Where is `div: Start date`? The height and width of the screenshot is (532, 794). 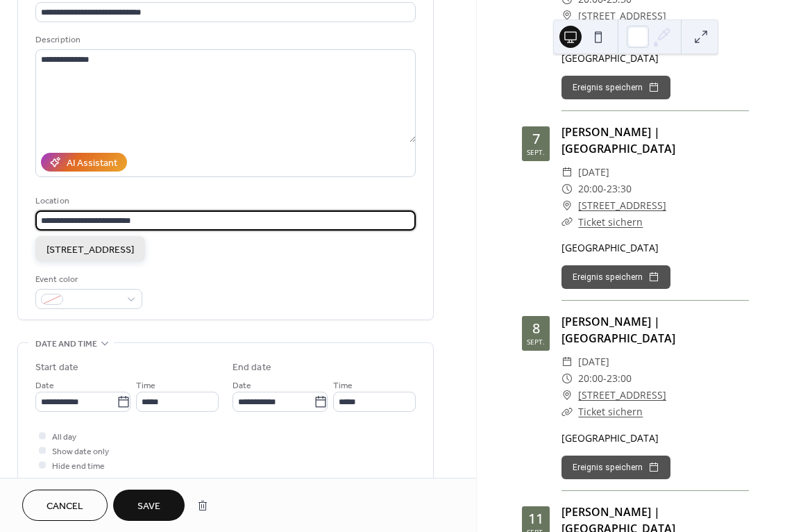
div: Start date is located at coordinates (57, 367).